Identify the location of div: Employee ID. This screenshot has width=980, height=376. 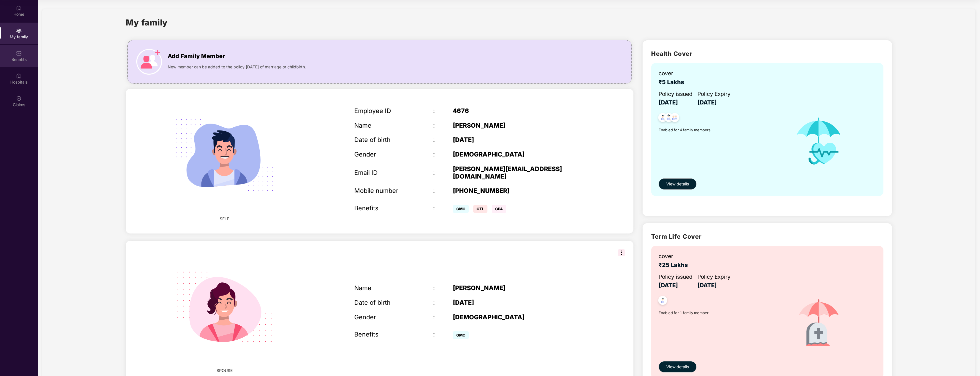
(394, 111).